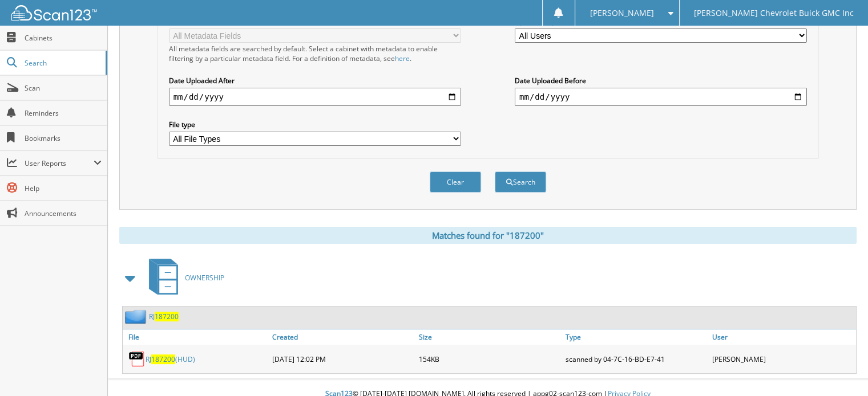  What do you see at coordinates (342, 337) in the screenshot?
I see `a: Created` at bounding box center [342, 337].